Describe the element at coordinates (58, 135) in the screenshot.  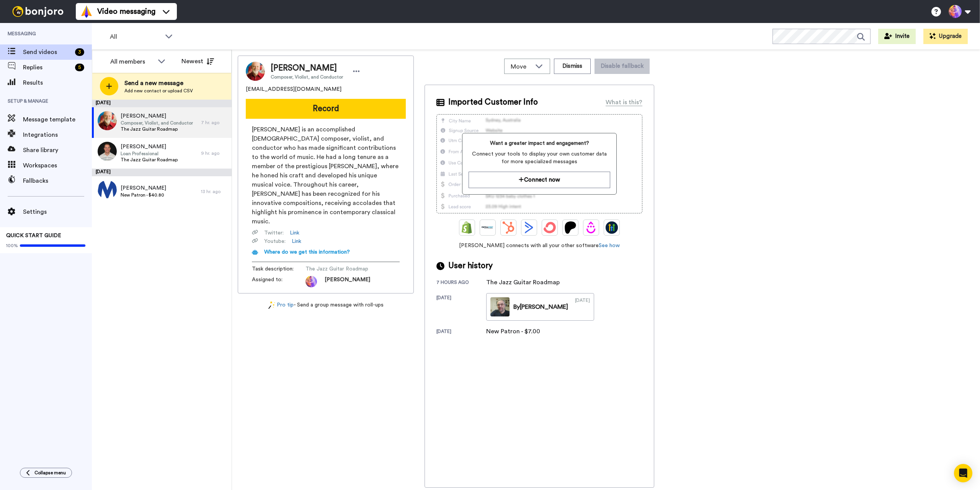
I see `span: Integrations` at that location.